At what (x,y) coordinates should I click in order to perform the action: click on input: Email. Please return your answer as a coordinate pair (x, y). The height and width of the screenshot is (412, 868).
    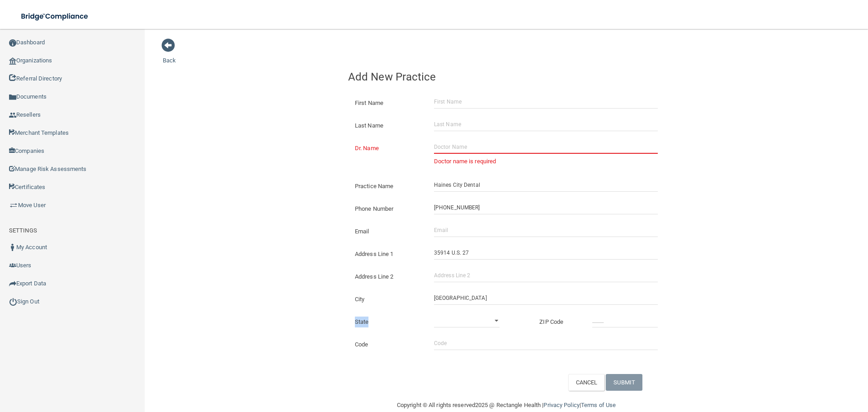
    Looking at the image, I should click on (545, 230).